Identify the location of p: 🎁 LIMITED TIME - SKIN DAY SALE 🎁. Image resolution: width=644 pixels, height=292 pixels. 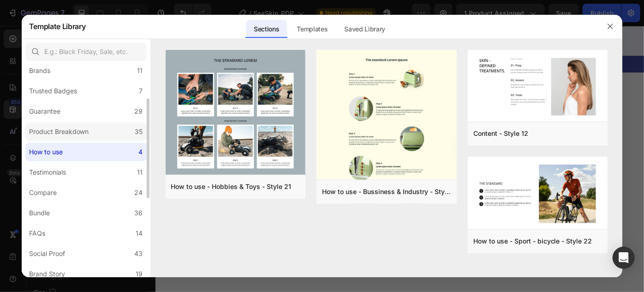
(277, 43).